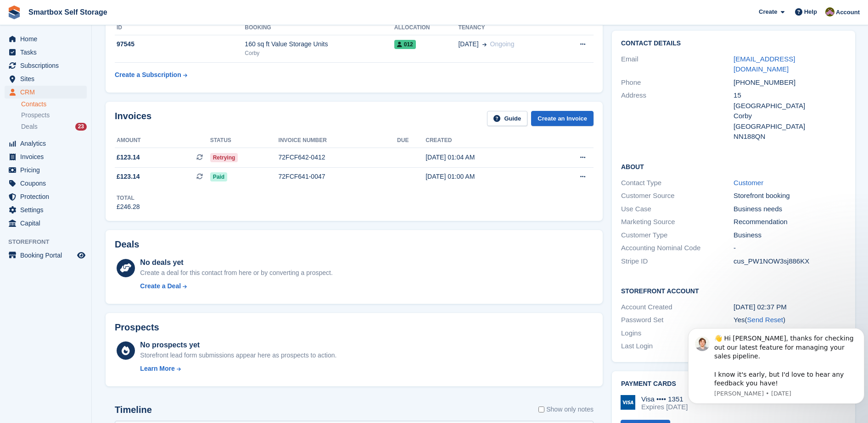  Describe the element at coordinates (677, 320) in the screenshot. I see `div: Password Set` at that location.